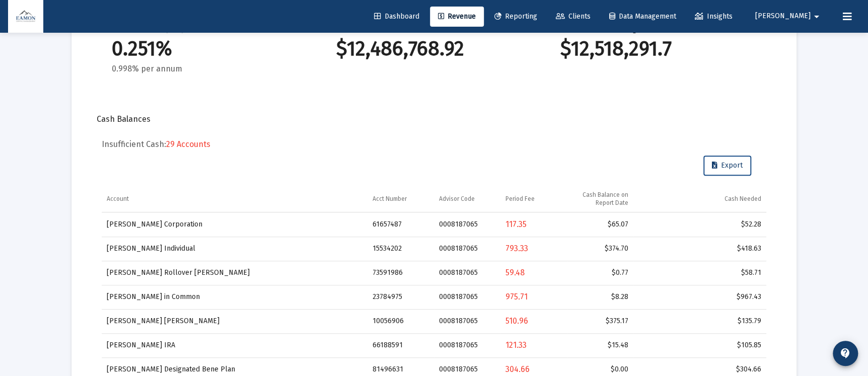 Image resolution: width=868 pixels, height=376 pixels. I want to click on mat-icon: arrow_drop_down, so click(817, 16).